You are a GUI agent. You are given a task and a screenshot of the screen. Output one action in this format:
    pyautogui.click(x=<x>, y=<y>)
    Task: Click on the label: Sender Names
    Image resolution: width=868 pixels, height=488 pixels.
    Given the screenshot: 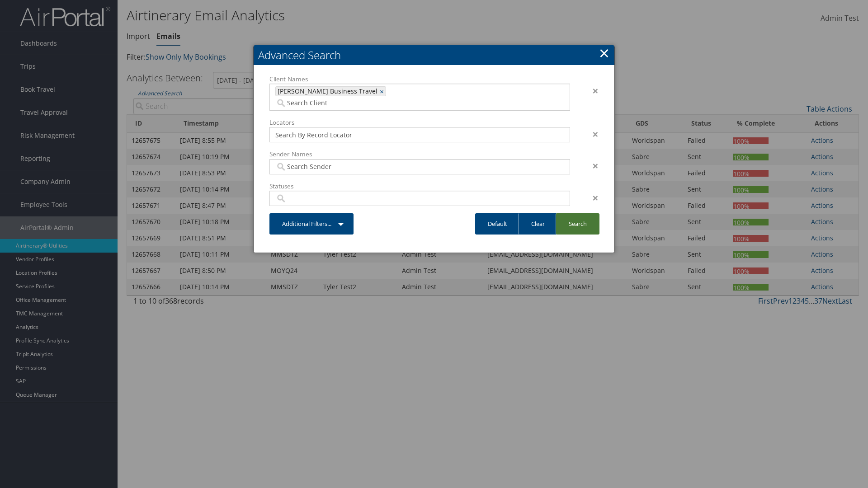 What is the action you would take?
    pyautogui.click(x=419, y=154)
    